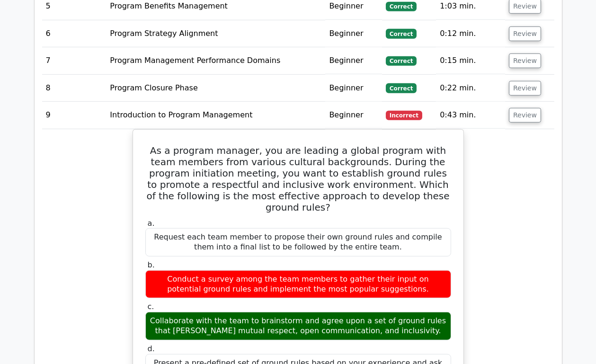  Describe the element at coordinates (74, 115) in the screenshot. I see `td: 9` at that location.